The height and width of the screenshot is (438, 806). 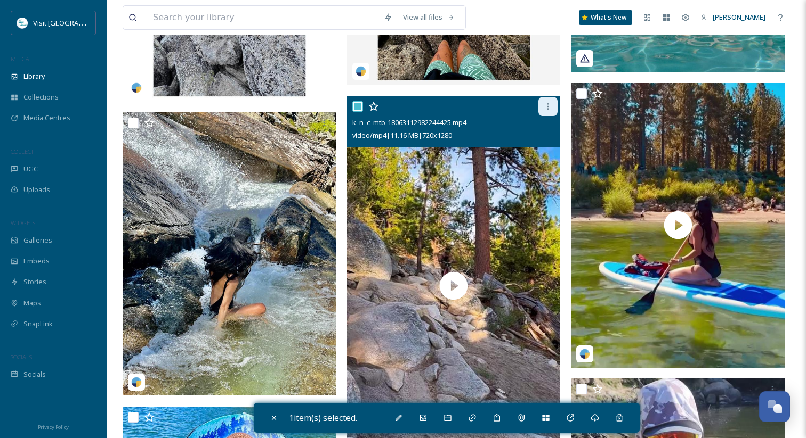 I want to click on img: ana.lounds-17940132411020704.jpeg, so click(x=229, y=254).